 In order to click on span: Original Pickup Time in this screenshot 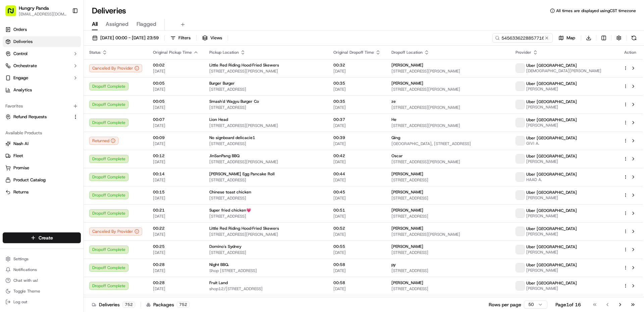, I will do `click(172, 52)`.